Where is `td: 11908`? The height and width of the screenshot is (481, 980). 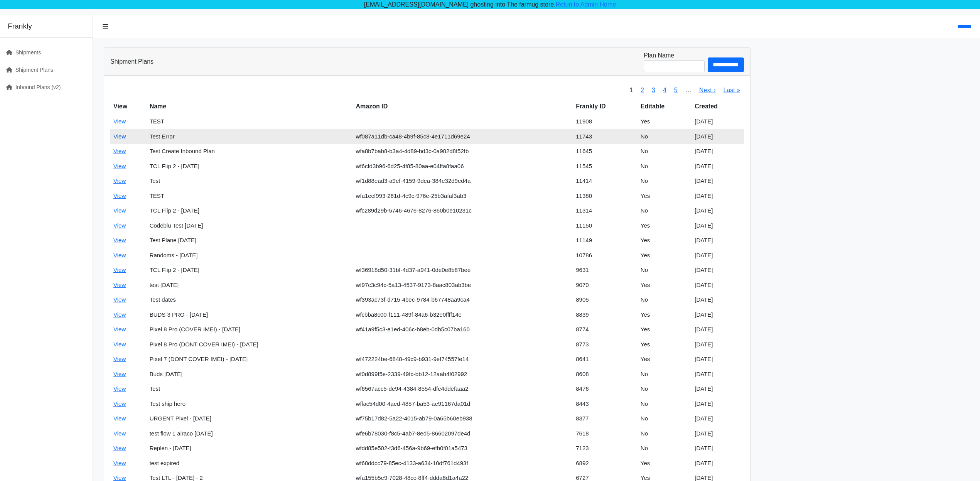
td: 11908 is located at coordinates (605, 121).